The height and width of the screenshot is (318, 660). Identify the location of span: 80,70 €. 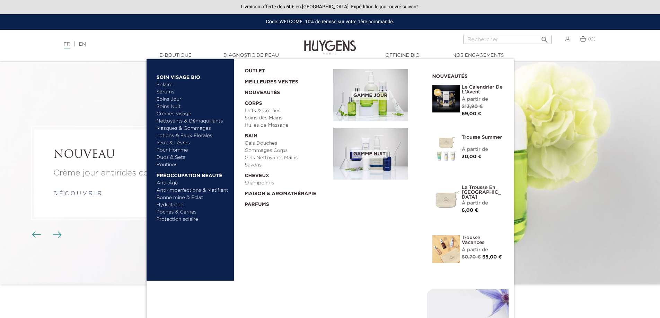
(471, 257).